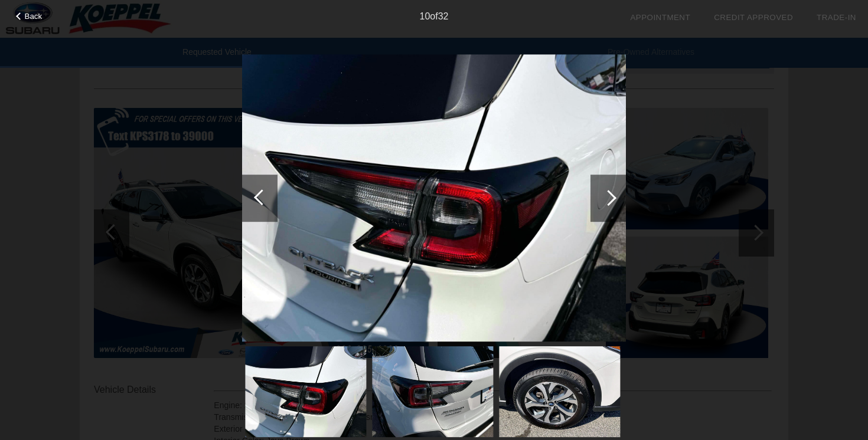 The image size is (868, 440). What do you see at coordinates (443, 16) in the screenshot?
I see `span: 32` at bounding box center [443, 16].